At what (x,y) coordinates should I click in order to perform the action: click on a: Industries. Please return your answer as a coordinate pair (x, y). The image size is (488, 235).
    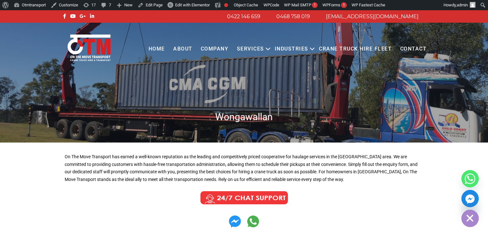
    Looking at the image, I should click on (291, 49).